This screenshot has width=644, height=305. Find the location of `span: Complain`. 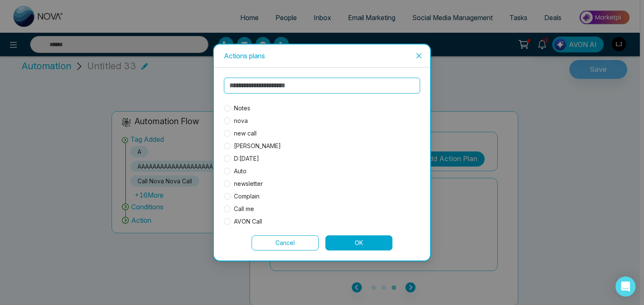

span: Complain is located at coordinates (247, 196).